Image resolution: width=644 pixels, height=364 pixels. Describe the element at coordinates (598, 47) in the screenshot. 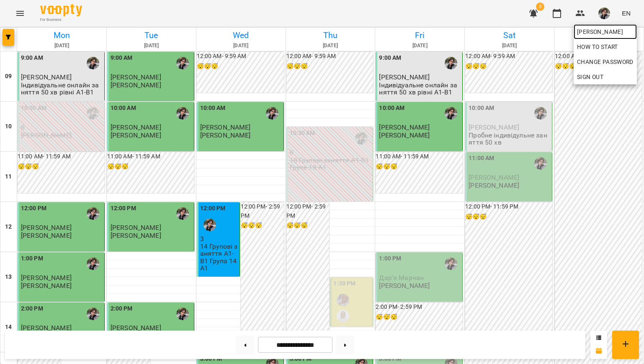

I see `a: How to start` at that location.